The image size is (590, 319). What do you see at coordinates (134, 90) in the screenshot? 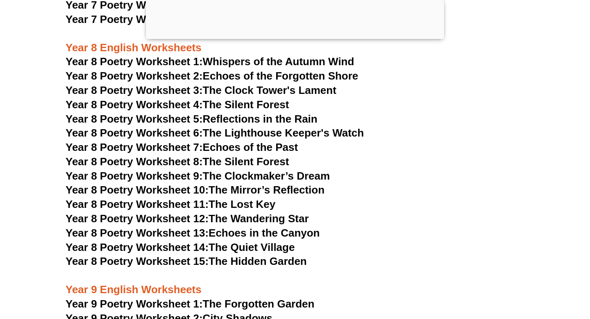
I see `span: Year 8 Poetry Worksheet 3:` at bounding box center [134, 90].